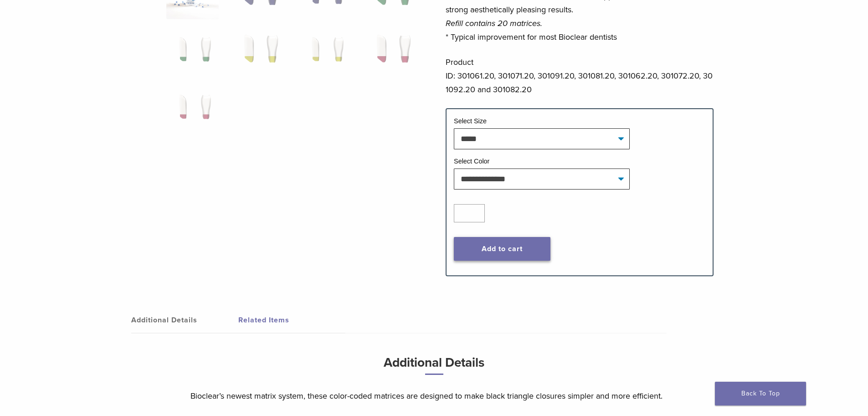 Image resolution: width=868 pixels, height=416 pixels. I want to click on a: Back To Top, so click(761, 394).